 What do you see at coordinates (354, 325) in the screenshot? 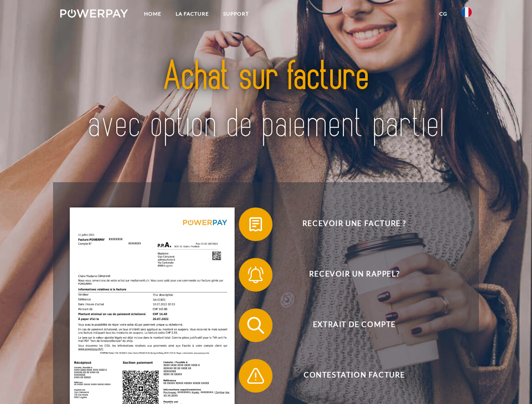
I see `span: Extrait de compte` at bounding box center [354, 325].